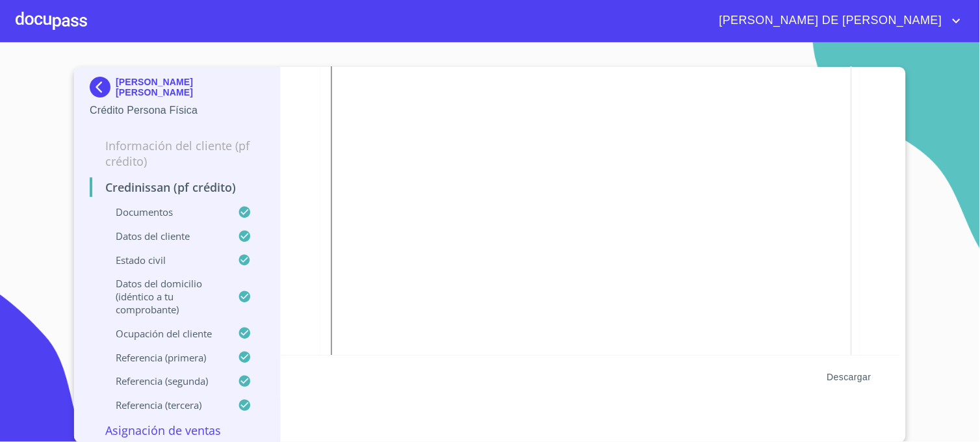  Describe the element at coordinates (176, 111) in the screenshot. I see `p: Crédito Persona Física` at that location.